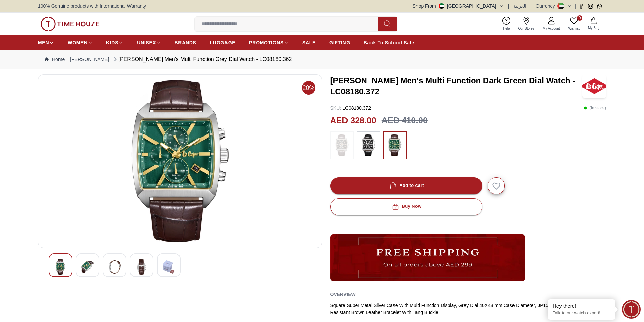 The image size is (644, 322). I want to click on span: GIFTING, so click(340, 43).